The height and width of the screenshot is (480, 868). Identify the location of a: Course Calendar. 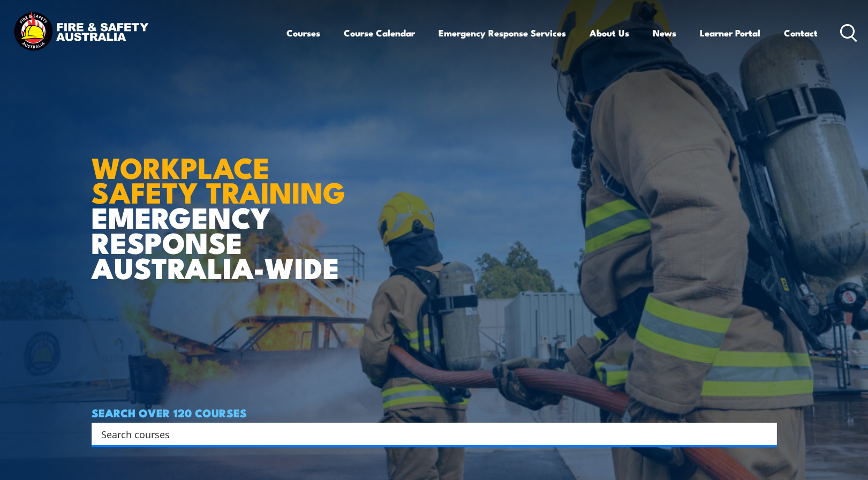
(379, 32).